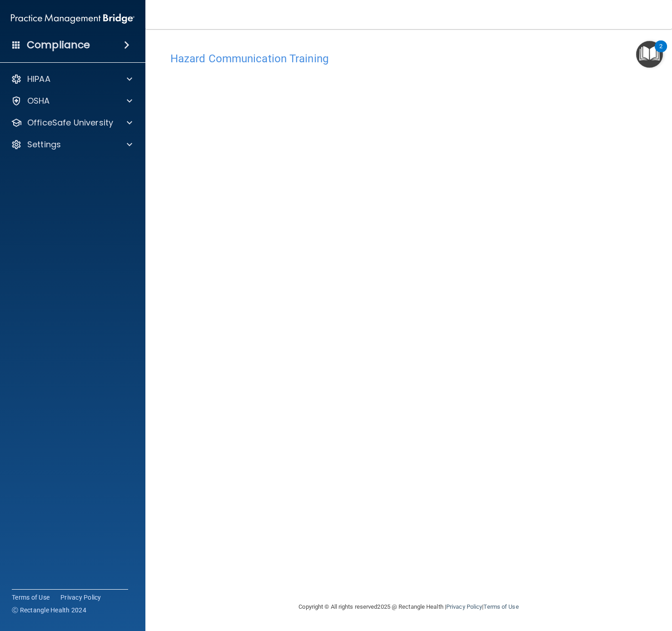 The image size is (672, 631). What do you see at coordinates (409, 607) in the screenshot?
I see `div: Copyright © All rights reserved 2025 @ Rectangle Health | |` at bounding box center [409, 607].